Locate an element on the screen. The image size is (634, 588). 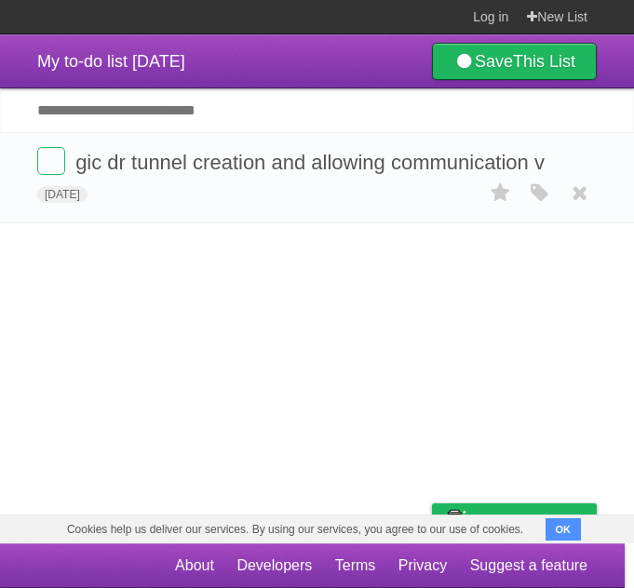
button: OK is located at coordinates (563, 530).